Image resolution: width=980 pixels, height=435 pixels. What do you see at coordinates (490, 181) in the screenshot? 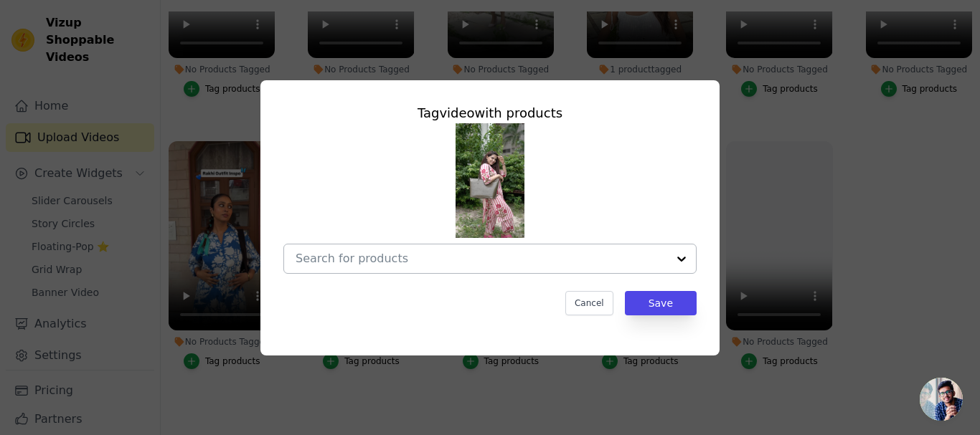
I see `img: reel-preview-zpfmjr-jk.myshopify.com-3692971521871253406_3242104103.jpeg` at bounding box center [490, 181].